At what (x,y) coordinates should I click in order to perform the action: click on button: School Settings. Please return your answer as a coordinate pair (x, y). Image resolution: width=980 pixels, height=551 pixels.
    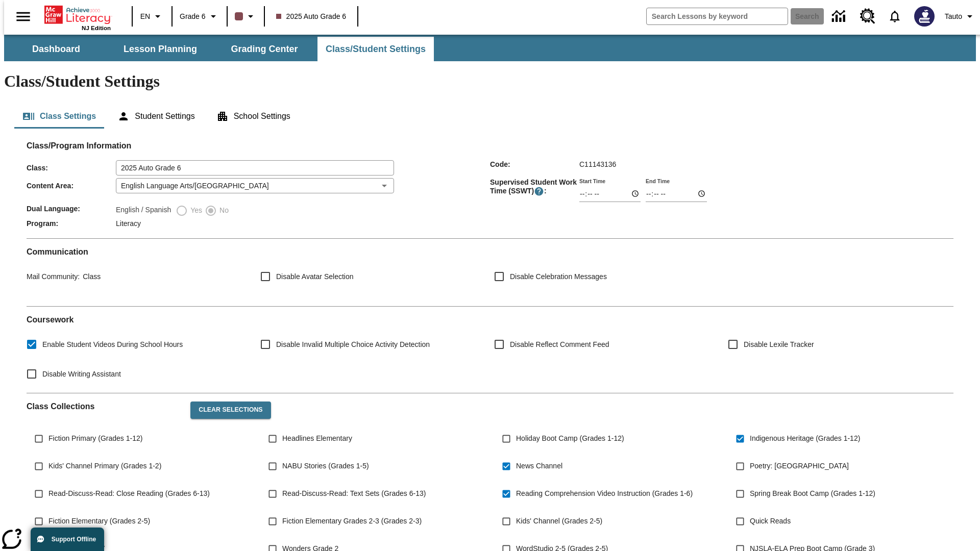
    Looking at the image, I should click on (253, 116).